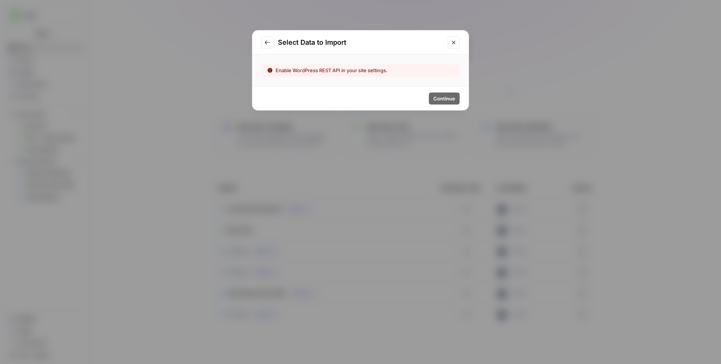  Describe the element at coordinates (361, 42) in the screenshot. I see `h2: Select Data to Import` at that location.